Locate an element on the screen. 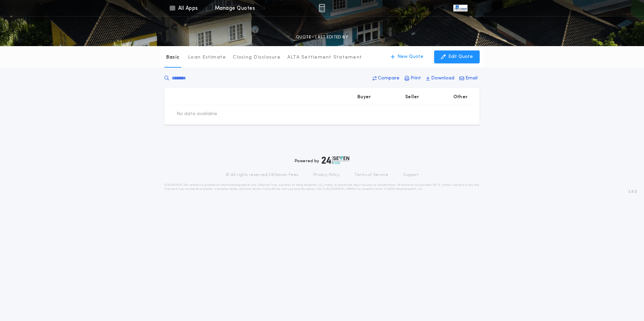 The width and height of the screenshot is (644, 321). p: DISCLAIMER: This estimate is provided for informational purposes only. 24|Seven Fees, a product o... is located at coordinates (322, 187).